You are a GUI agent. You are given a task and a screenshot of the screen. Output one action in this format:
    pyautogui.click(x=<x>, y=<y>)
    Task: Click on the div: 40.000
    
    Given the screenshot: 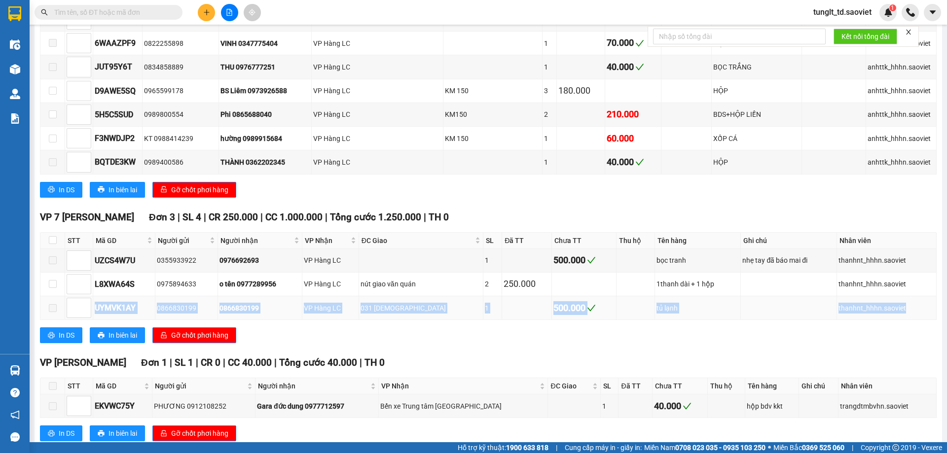 What is the action you would take?
    pyautogui.click(x=633, y=162)
    